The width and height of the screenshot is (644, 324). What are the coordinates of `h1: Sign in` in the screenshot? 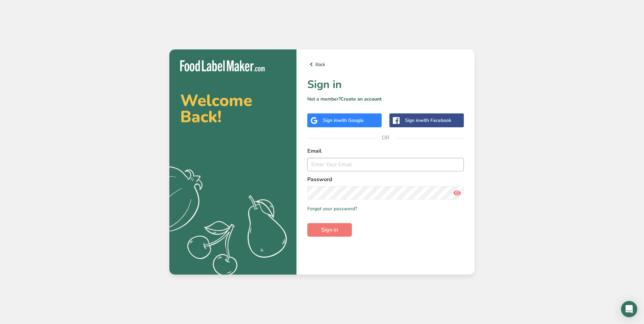 It's located at (386, 85).